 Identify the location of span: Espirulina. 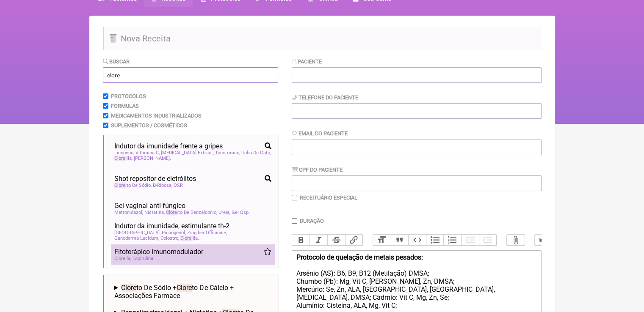
(143, 258).